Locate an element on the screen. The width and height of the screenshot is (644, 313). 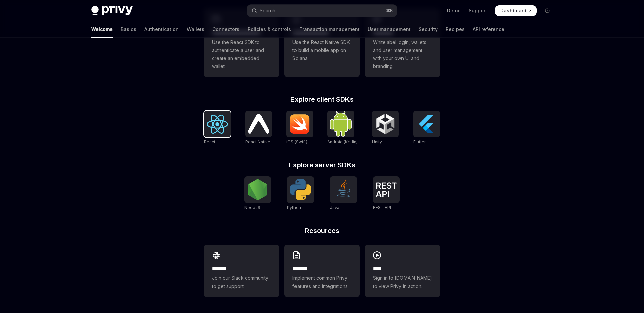
img: React is located at coordinates (217, 124).